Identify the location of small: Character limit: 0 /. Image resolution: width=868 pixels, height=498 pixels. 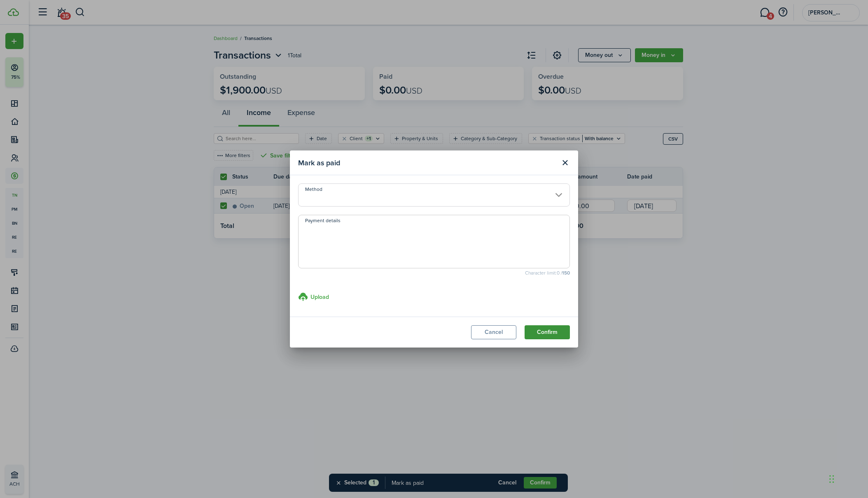
(434, 273).